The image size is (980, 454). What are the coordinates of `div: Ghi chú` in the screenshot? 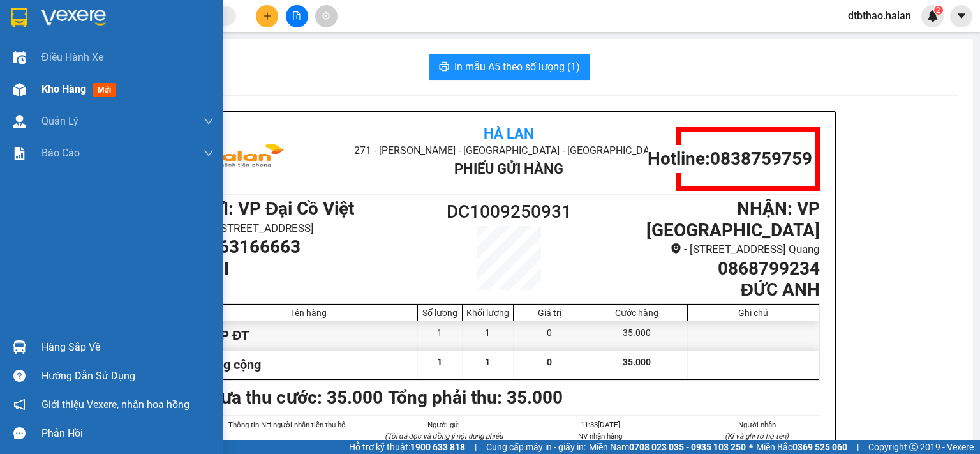 It's located at (753, 312).